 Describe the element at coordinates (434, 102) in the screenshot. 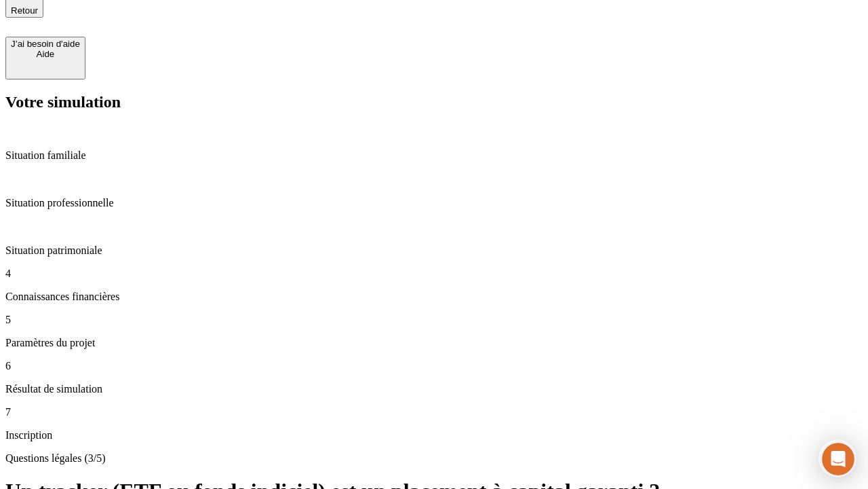

I see `h2: Votre simulation` at that location.